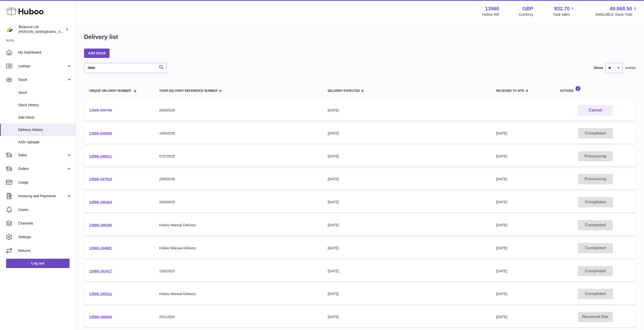 The height and width of the screenshot is (330, 644). What do you see at coordinates (595, 89) in the screenshot?
I see `div: Actions` at bounding box center [595, 89].